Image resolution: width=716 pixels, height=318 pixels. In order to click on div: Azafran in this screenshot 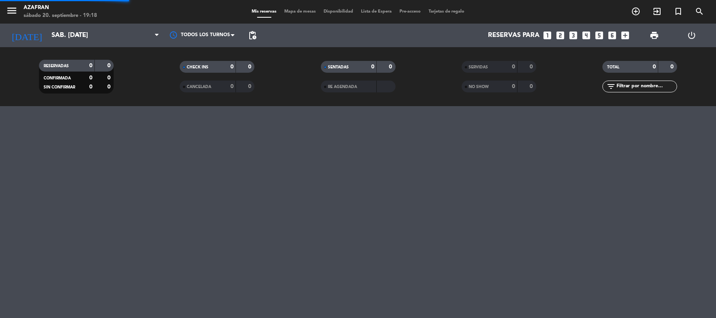, I will do `click(60, 8)`.